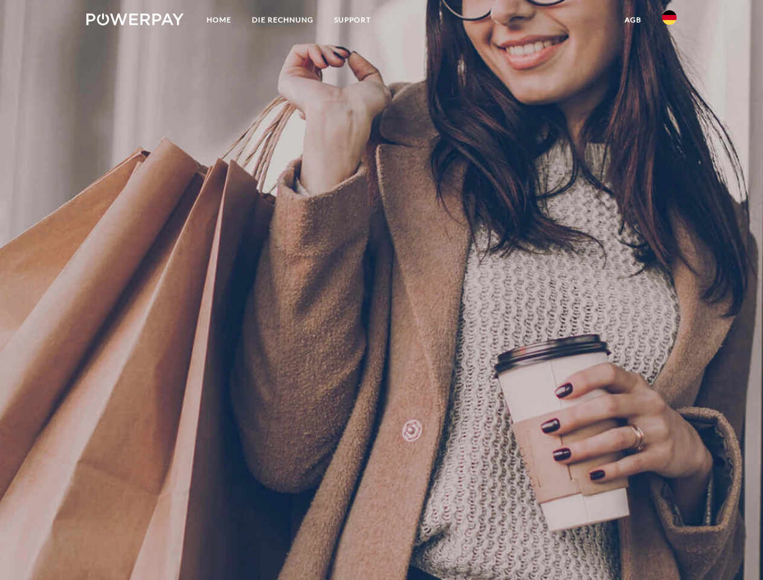  What do you see at coordinates (219, 20) in the screenshot?
I see `a: Home` at bounding box center [219, 20].